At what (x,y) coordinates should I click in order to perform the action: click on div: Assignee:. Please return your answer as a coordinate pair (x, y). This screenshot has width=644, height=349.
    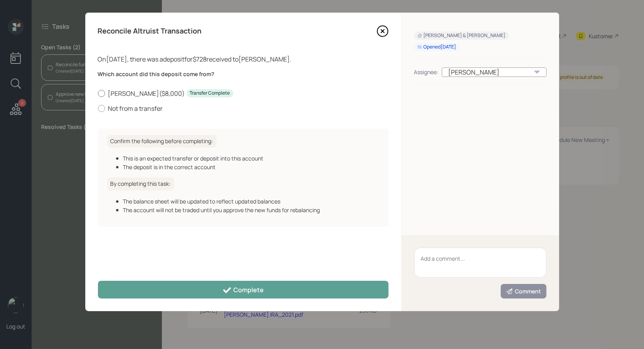
    Looking at the image, I should click on (426, 72).